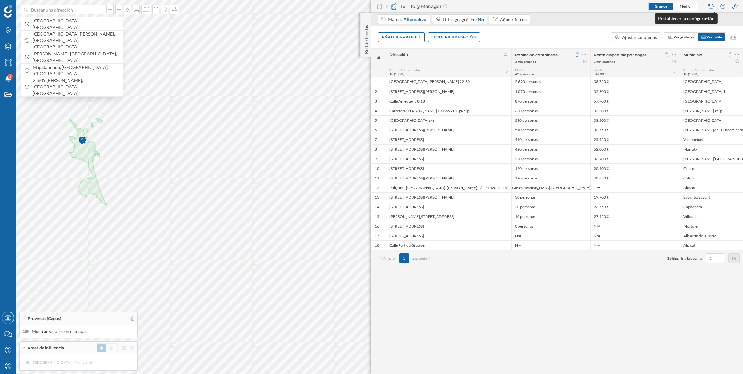 This screenshot has height=374, width=743. Describe the element at coordinates (551, 216) in the screenshot. I see `div: 10 personas` at that location.